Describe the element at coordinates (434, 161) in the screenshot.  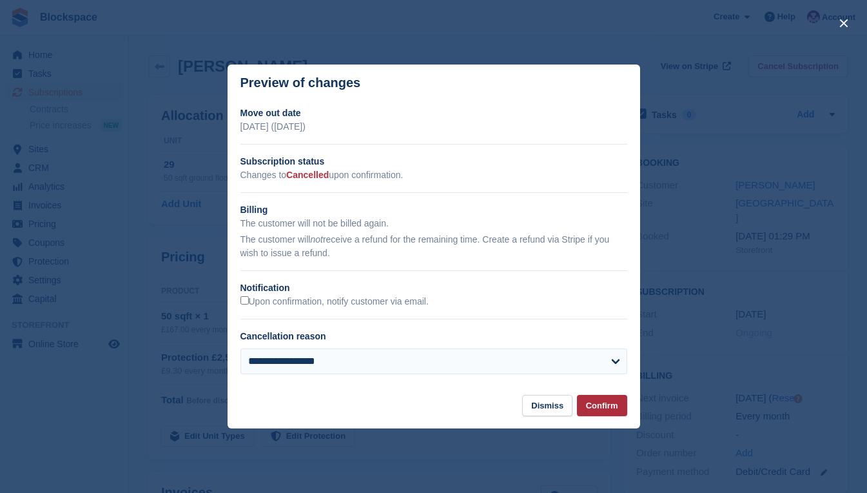
I see `h2: Subscription status` at that location.